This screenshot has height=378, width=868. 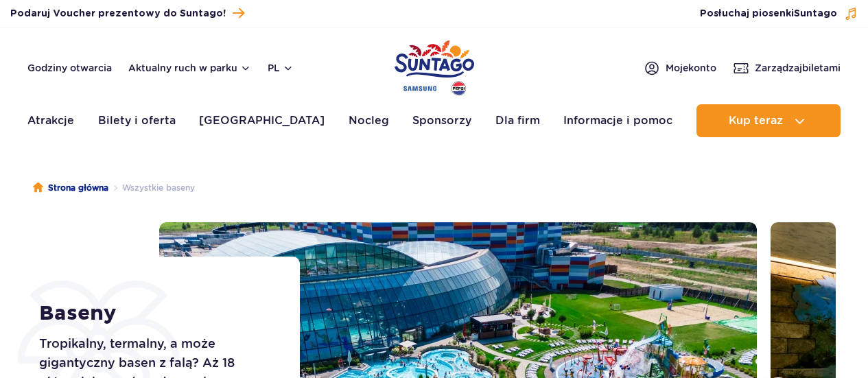 I want to click on h1: Baseny, so click(x=154, y=313).